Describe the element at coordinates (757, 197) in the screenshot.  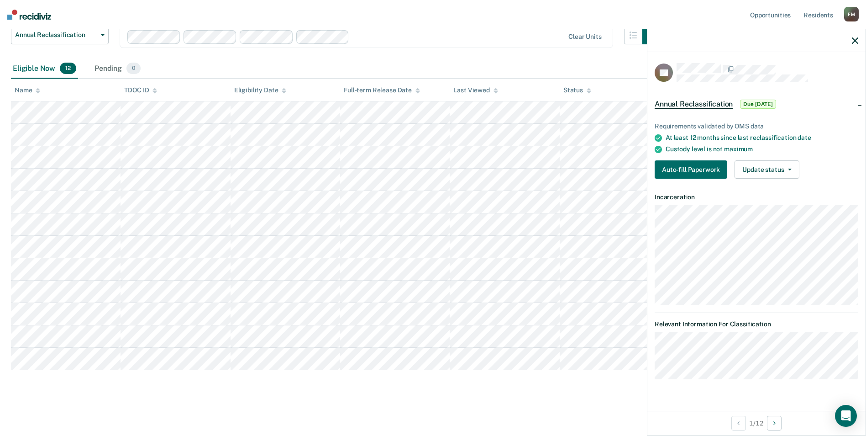
I see `dt: Incarceration` at that location.